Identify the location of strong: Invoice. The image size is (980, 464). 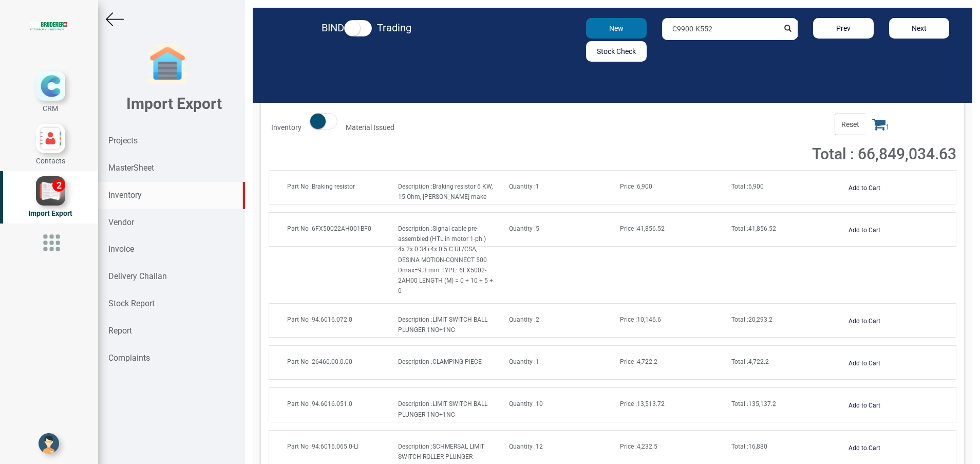
(121, 249).